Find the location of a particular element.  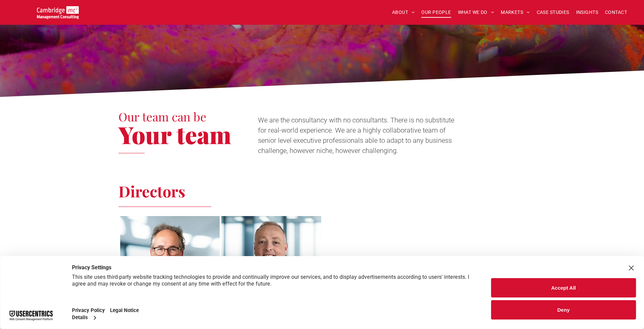

img: Go to Homepage is located at coordinates (58, 13).